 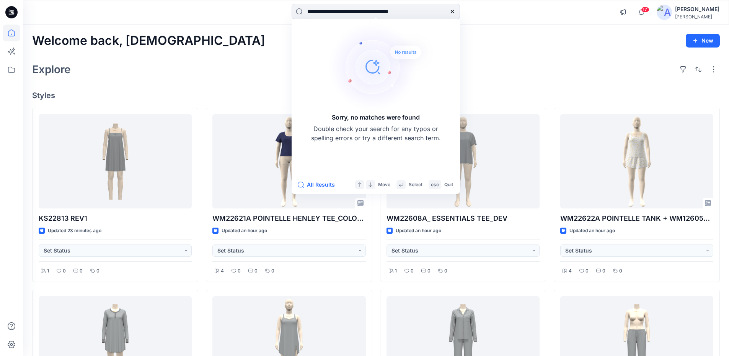 What do you see at coordinates (319, 185) in the screenshot?
I see `a: All Results` at bounding box center [319, 185].